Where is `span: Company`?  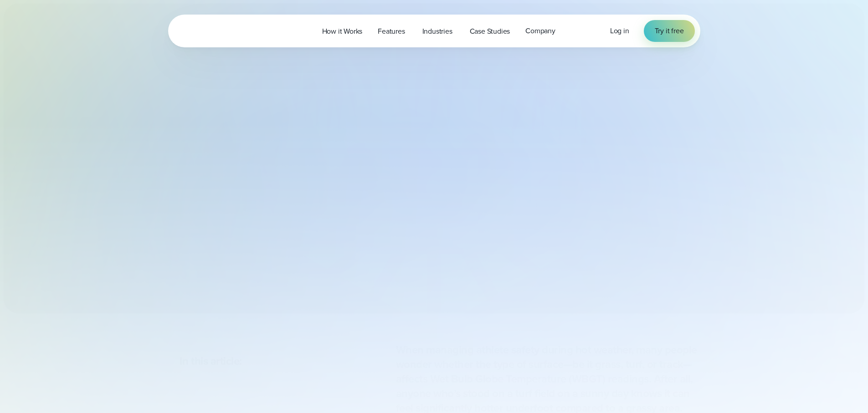
span: Company is located at coordinates (541, 31).